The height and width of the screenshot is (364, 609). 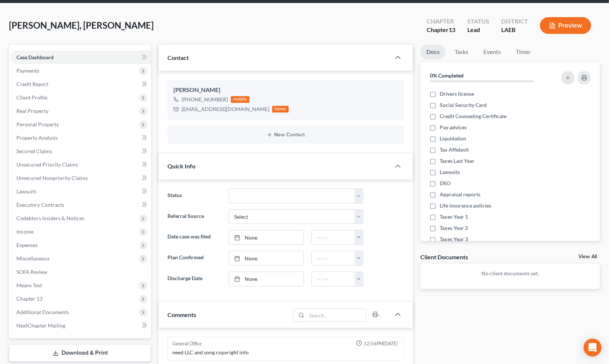 I want to click on a: Events, so click(x=492, y=52).